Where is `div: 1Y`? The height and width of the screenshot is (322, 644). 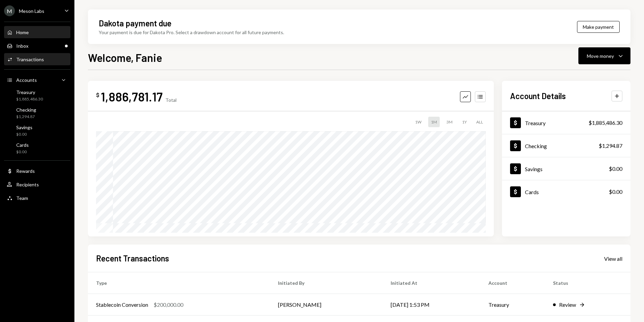 div: 1Y is located at coordinates (464, 122).